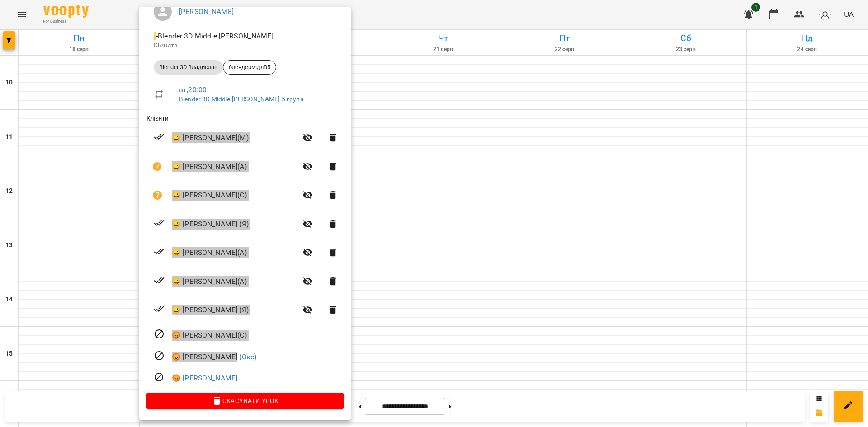  I want to click on span: Blender 3D Владислав, so click(188, 67).